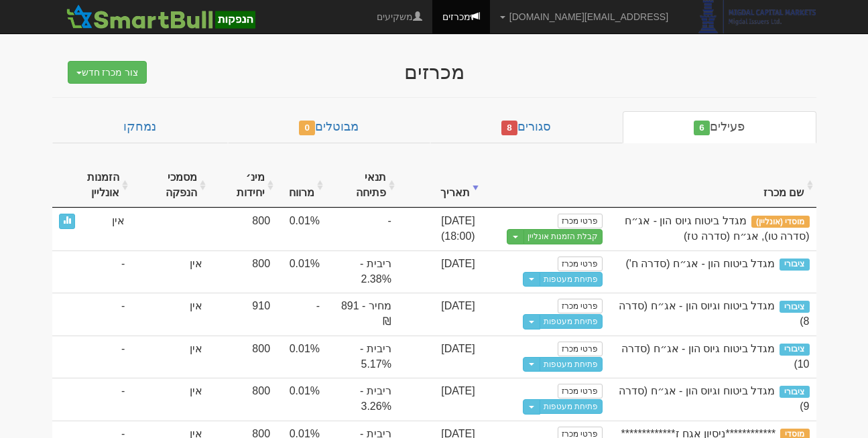  Describe the element at coordinates (719, 127) in the screenshot. I see `a: פעילים` at that location.